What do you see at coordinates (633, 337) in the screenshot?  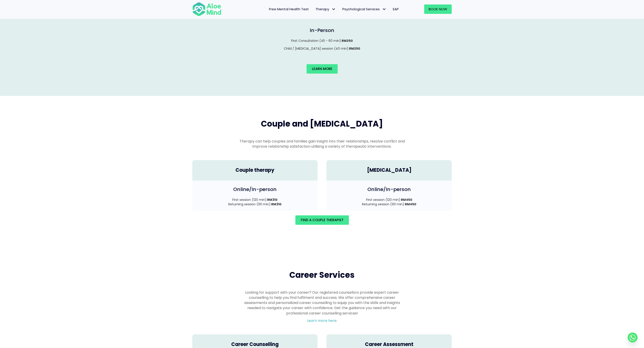 I see `a: Whatsapp` at bounding box center [633, 337].